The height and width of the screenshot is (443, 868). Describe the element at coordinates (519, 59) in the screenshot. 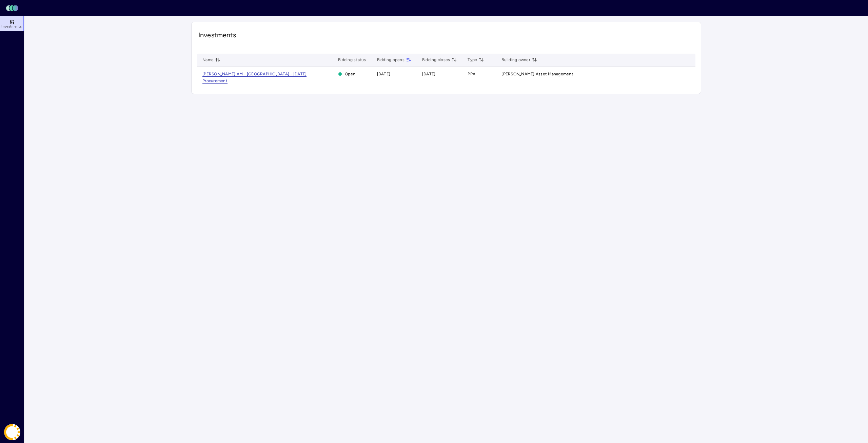

I see `span: Building owner` at that location.